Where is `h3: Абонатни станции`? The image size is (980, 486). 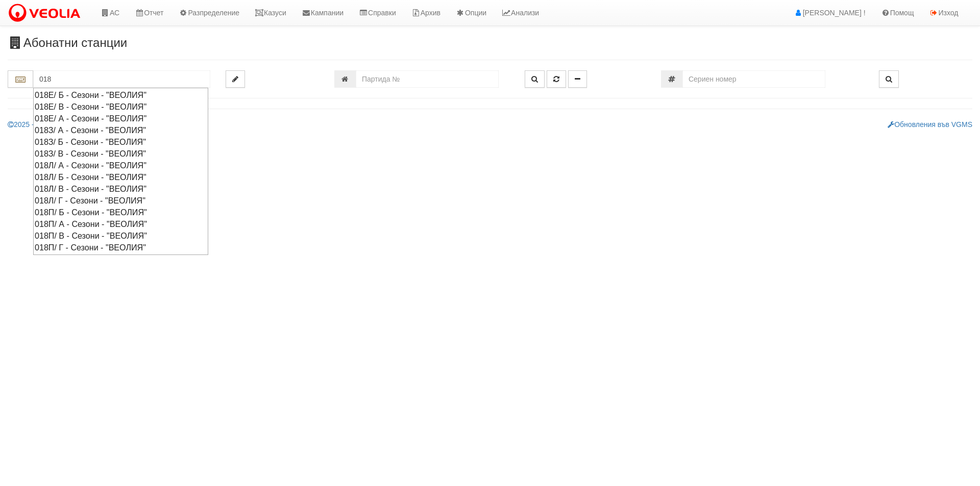
h3: Абонатни станции is located at coordinates (490, 43).